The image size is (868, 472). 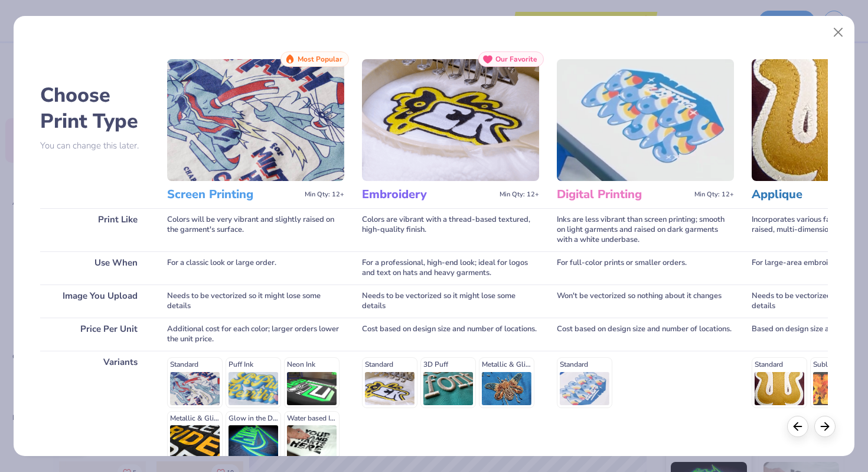 I want to click on div: Variants, so click(x=94, y=409).